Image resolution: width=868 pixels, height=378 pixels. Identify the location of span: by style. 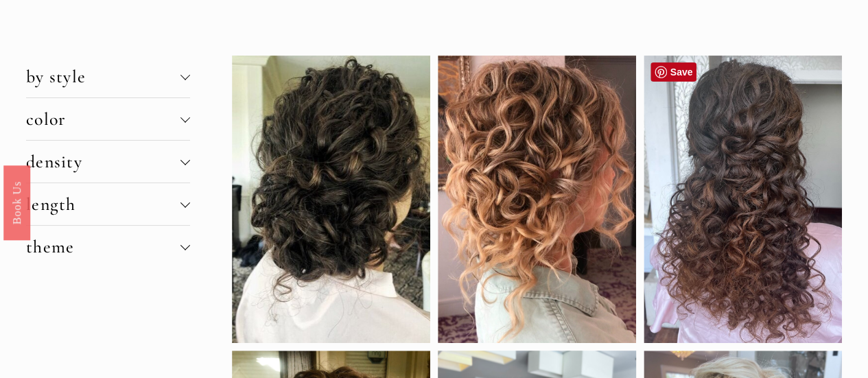
(103, 76).